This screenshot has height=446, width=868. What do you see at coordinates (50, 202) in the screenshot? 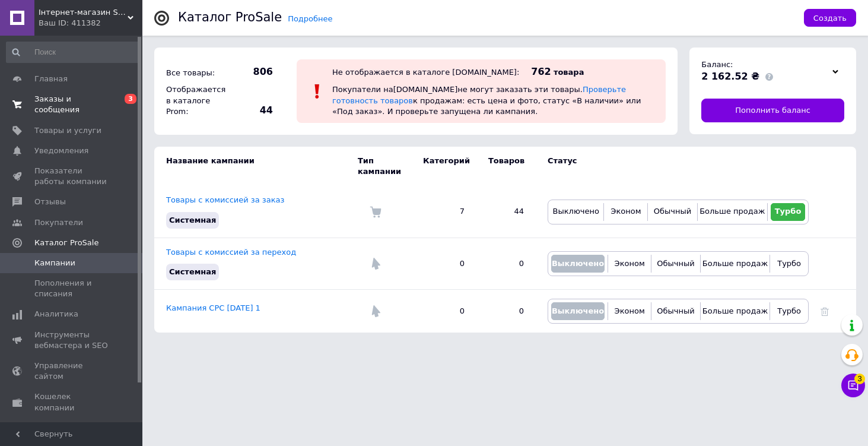
I see `span: Отзывы` at bounding box center [50, 202].